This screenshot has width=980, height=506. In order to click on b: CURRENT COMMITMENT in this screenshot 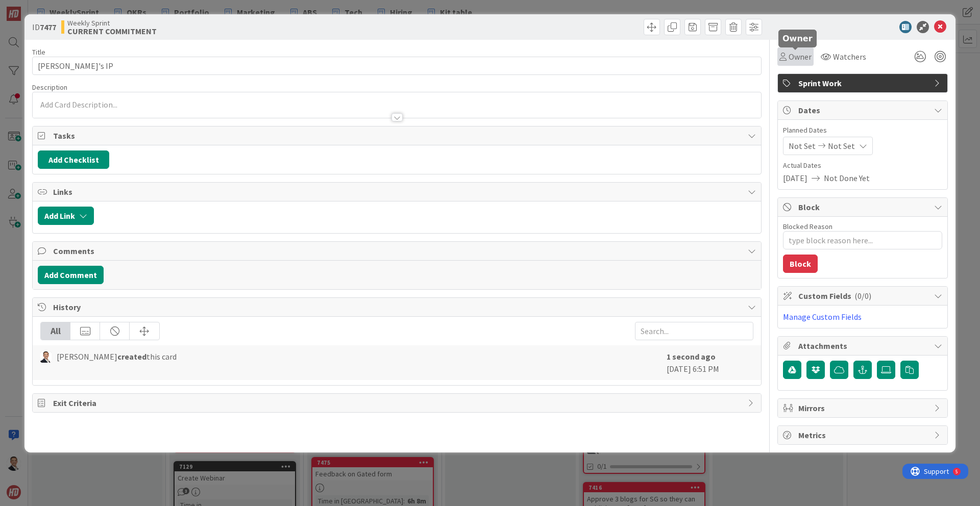, I will do `click(112, 31)`.